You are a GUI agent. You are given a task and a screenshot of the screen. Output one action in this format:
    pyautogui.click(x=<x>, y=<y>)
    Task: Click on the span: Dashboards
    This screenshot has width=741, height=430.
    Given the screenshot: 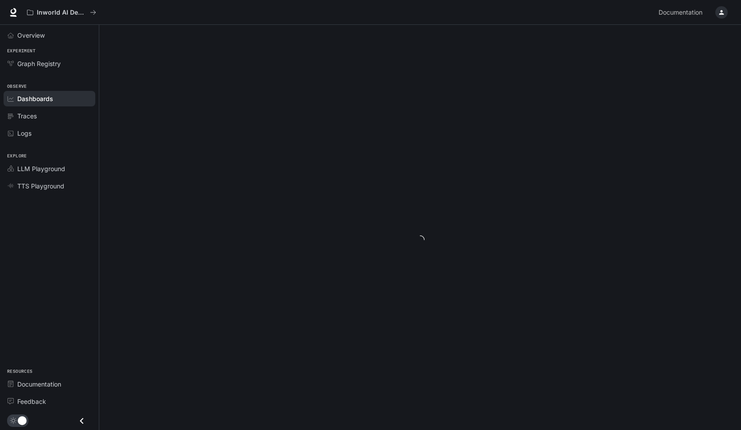 What is the action you would take?
    pyautogui.click(x=35, y=98)
    